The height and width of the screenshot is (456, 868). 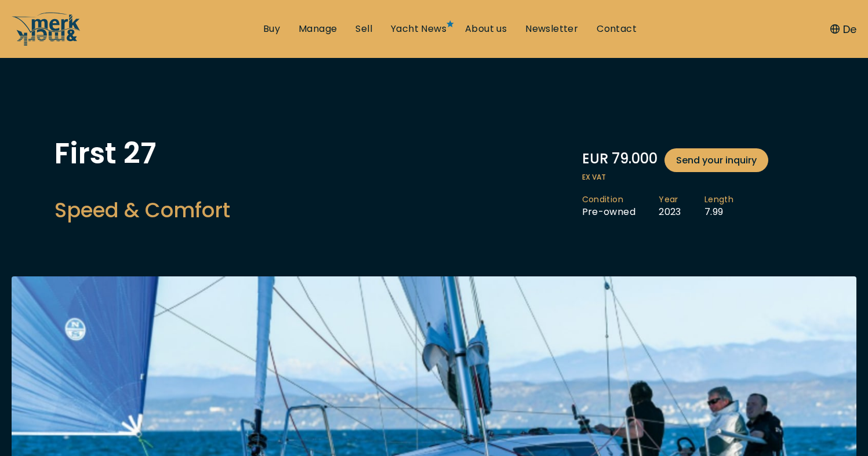 I want to click on h2: Speed & Comfort, so click(x=142, y=210).